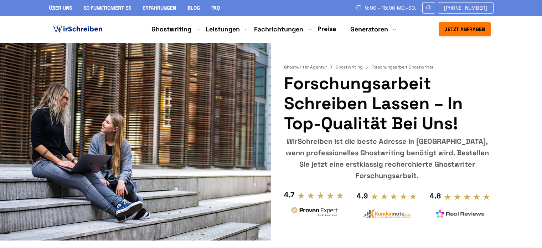  I want to click on a: Über uns, so click(60, 8).